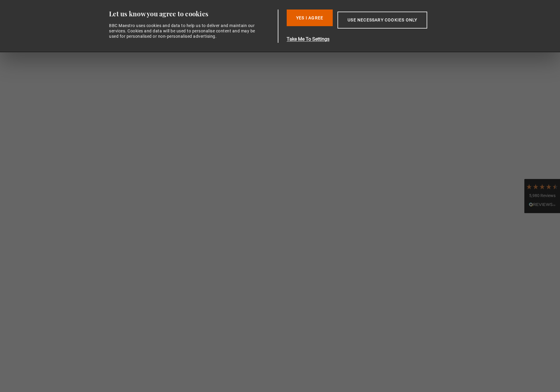 The width and height of the screenshot is (560, 392). I want to click on button: Yes I Agree, so click(310, 18).